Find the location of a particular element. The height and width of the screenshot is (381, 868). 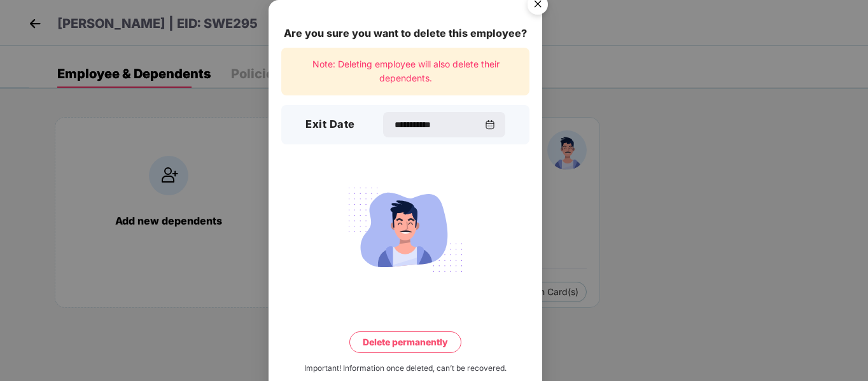

div: Are you sure you want to delete this employee? is located at coordinates (405, 33).